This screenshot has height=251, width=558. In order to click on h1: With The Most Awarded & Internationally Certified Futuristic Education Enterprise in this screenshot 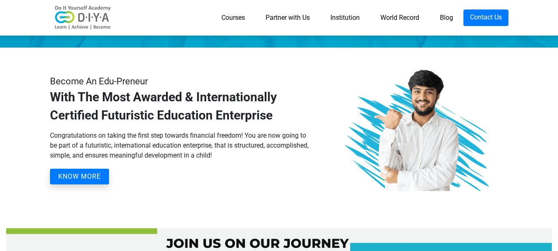, I will do `click(181, 106)`.